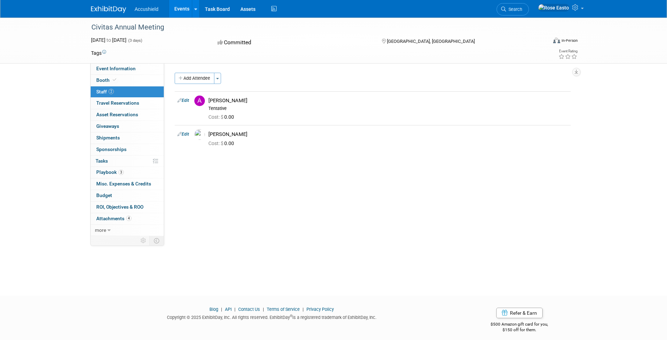 Image resolution: width=667 pixels, height=340 pixels. I want to click on span: Event Information, so click(116, 69).